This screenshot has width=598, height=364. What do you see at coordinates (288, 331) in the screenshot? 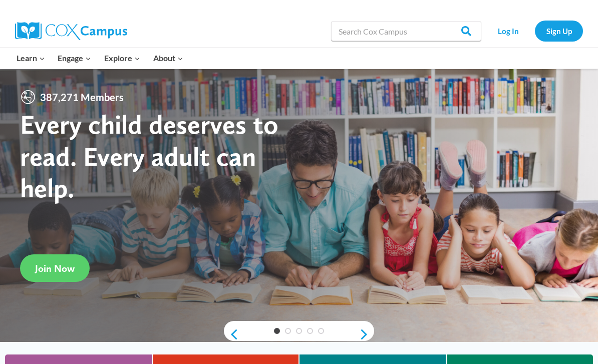
I see `a: 2` at bounding box center [288, 331].